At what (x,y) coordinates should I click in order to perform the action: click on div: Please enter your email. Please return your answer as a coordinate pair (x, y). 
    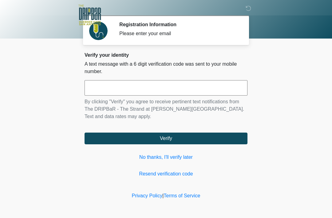
    Looking at the image, I should click on (179, 34).